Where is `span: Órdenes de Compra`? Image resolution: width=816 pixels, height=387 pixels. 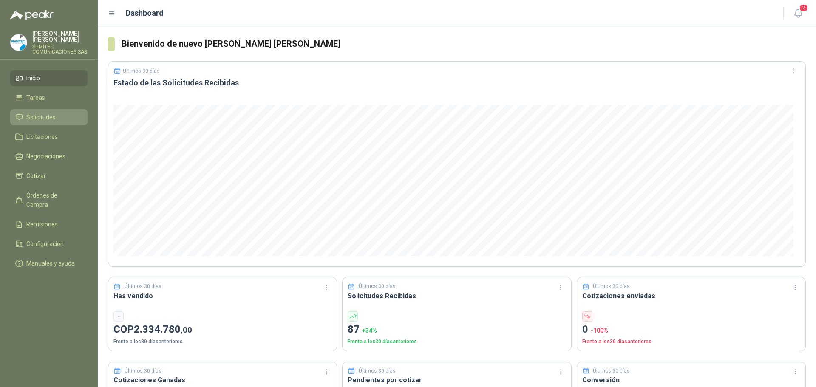
span: Órdenes de Compra is located at coordinates (53, 200).